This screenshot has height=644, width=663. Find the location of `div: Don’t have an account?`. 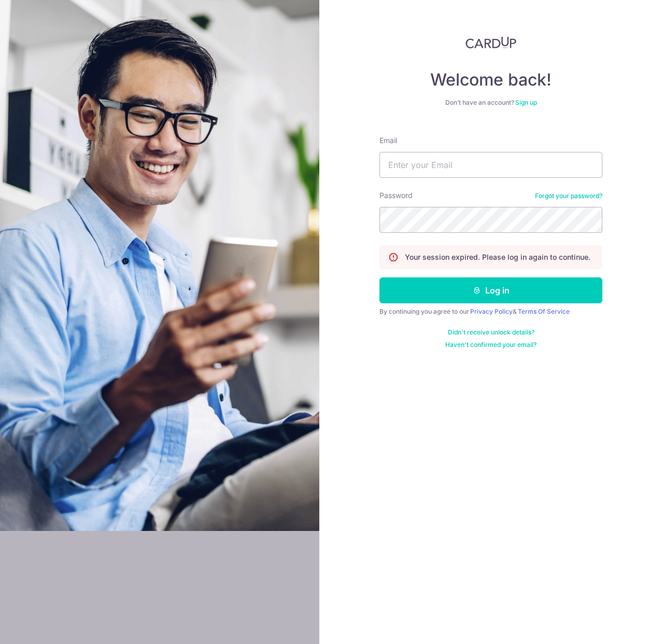

div: Don’t have an account? is located at coordinates (491, 103).